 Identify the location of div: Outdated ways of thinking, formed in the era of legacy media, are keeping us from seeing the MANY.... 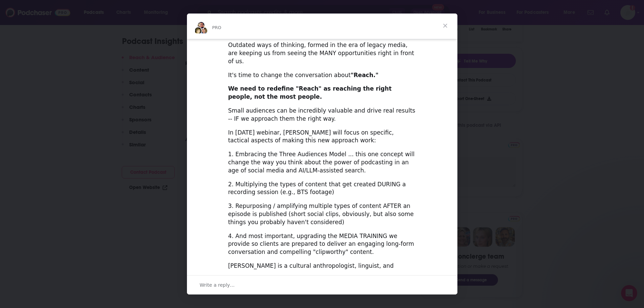
(322, 53).